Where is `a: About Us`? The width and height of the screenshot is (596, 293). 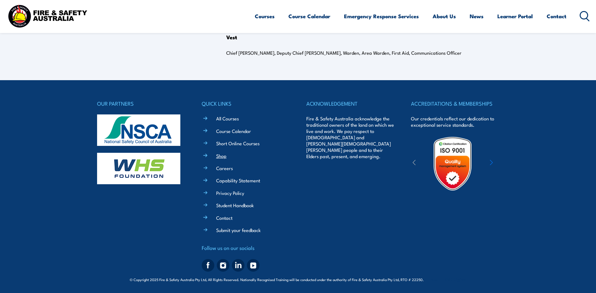 a: About Us is located at coordinates (445, 16).